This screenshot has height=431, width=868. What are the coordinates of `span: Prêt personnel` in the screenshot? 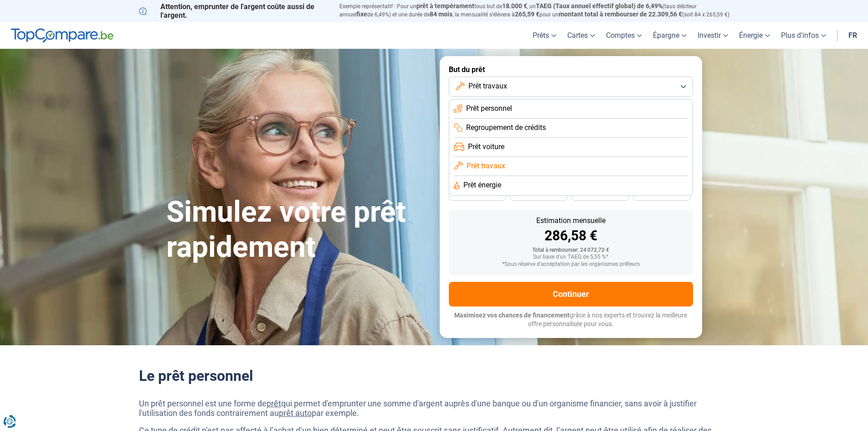 It's located at (489, 109).